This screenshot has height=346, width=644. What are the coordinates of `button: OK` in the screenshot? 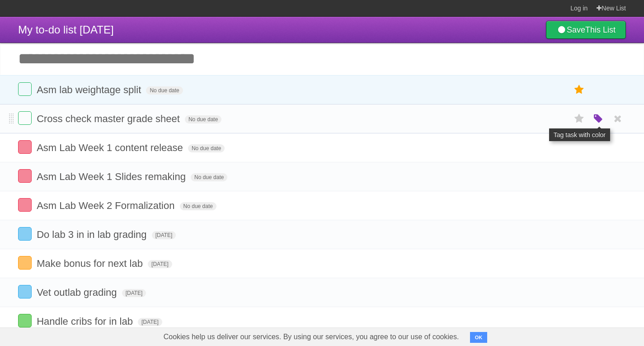 It's located at (479, 337).